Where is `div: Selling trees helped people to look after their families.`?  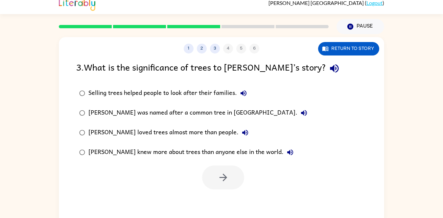
div: Selling trees helped people to look after their families. is located at coordinates (169, 93).